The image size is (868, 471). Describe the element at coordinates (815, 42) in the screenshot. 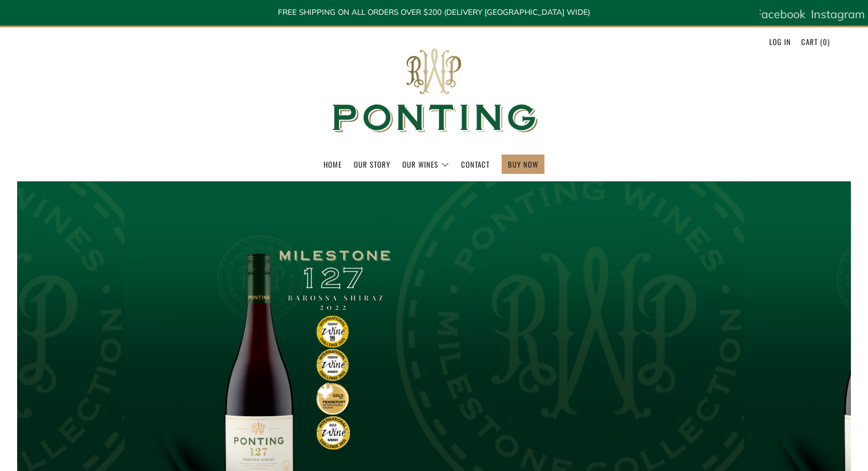

I see `a: Cart (0)` at that location.